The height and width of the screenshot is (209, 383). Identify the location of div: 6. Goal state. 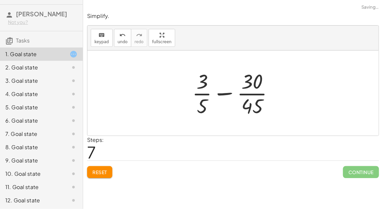
(32, 121).